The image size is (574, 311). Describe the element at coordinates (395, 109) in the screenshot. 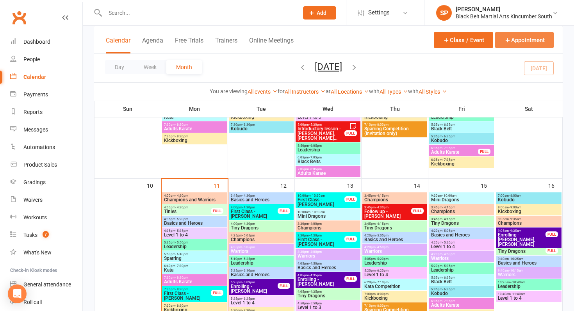

I see `th: Thu` at that location.